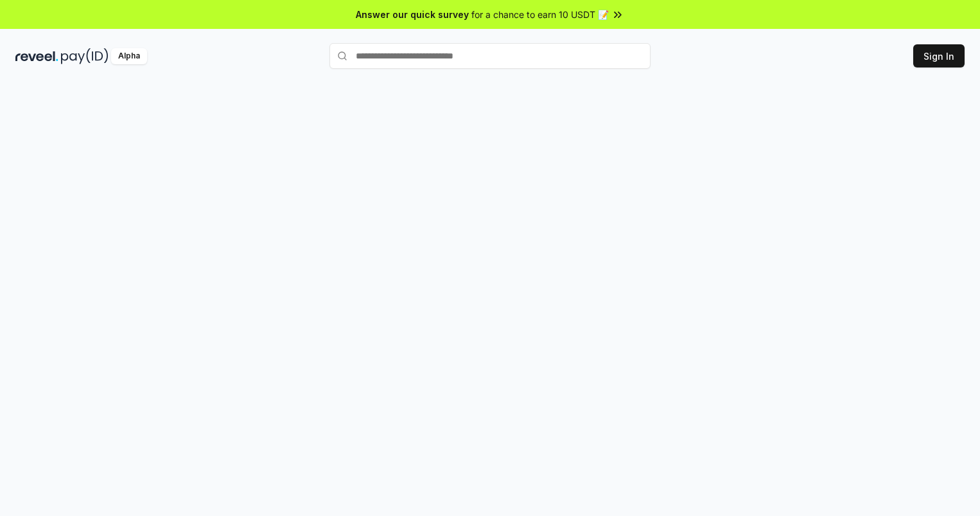 The width and height of the screenshot is (980, 516). Describe the element at coordinates (412, 14) in the screenshot. I see `span: Answer our quick survey` at that location.